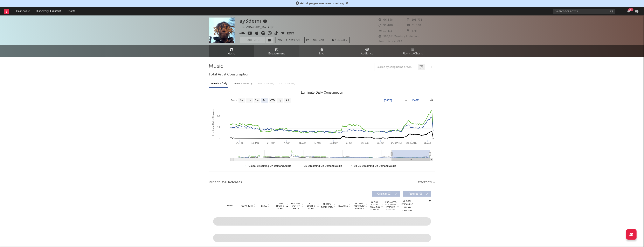 This screenshot has height=247, width=644. I want to click on a: Discovery Assistant, so click(48, 11).